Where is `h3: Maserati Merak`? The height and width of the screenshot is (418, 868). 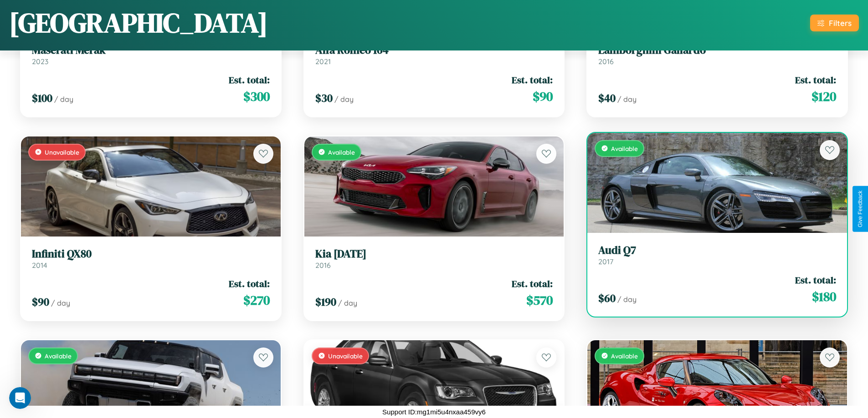
h3: Maserati Merak is located at coordinates (150, 50).